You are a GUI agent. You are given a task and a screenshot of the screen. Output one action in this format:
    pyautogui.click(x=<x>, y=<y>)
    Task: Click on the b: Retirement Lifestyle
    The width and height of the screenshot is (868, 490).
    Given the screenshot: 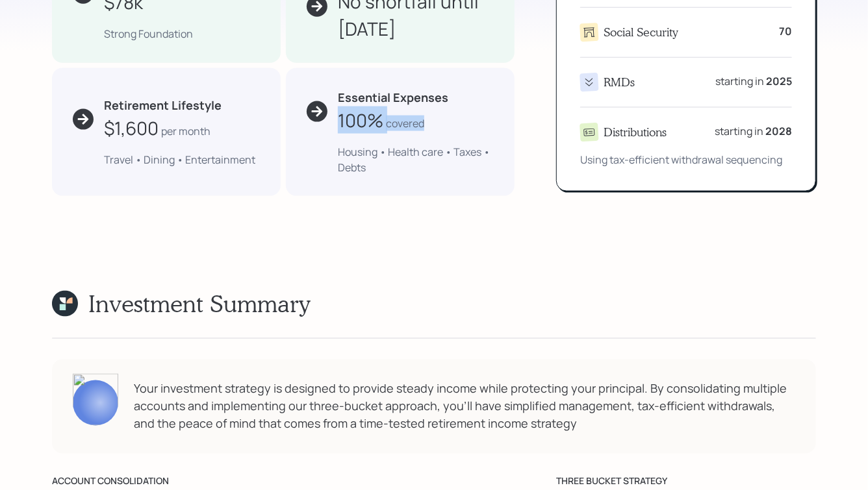 What is the action you would take?
    pyautogui.click(x=162, y=105)
    